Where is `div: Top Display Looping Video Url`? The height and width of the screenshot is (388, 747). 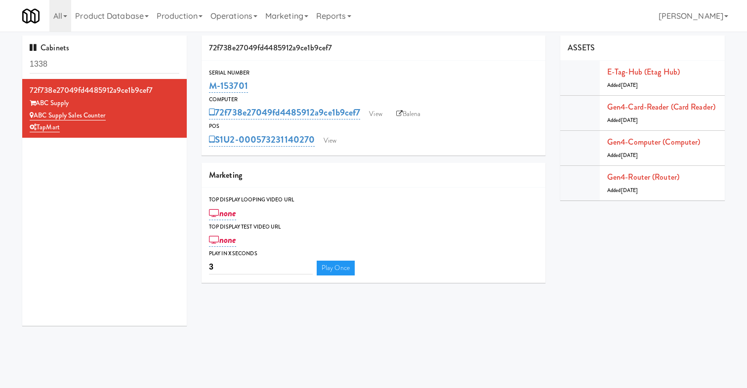 div: Top Display Looping Video Url is located at coordinates (373, 200).